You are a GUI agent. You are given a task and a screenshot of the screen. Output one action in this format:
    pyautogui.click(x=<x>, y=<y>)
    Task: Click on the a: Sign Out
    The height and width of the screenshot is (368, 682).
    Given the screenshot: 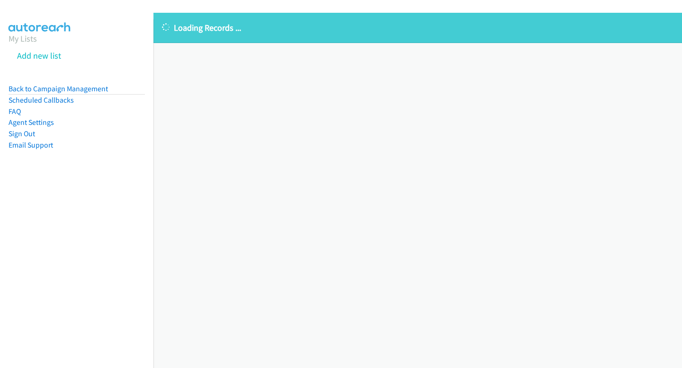 What is the action you would take?
    pyautogui.click(x=22, y=134)
    